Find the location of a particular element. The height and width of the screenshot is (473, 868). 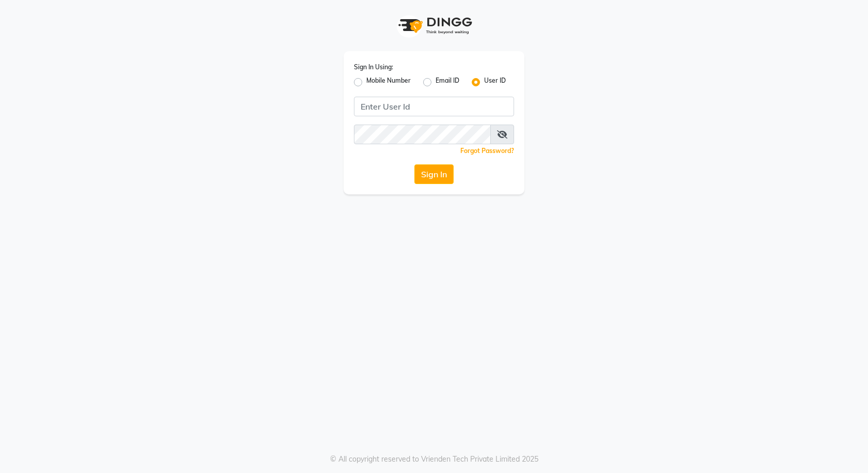

label: Sign In Using: is located at coordinates (373, 67).